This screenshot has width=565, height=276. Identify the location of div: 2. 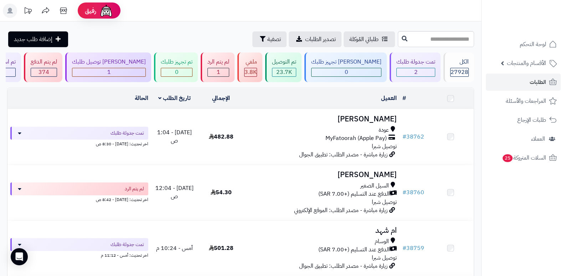
(416, 72).